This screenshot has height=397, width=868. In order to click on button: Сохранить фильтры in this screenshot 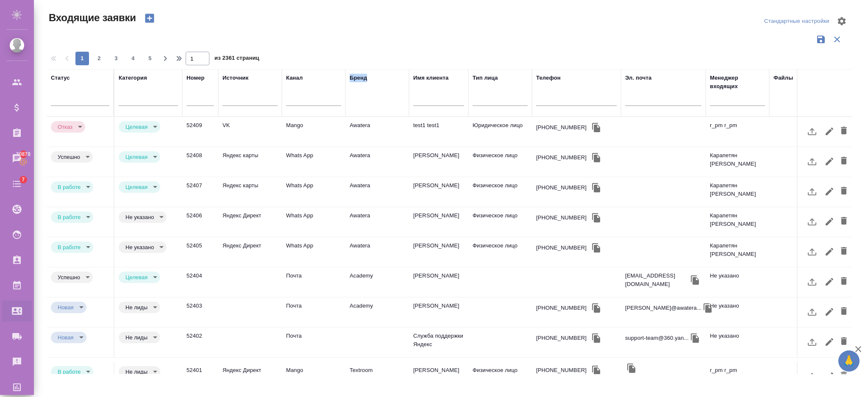, I will do `click(820, 40)`.